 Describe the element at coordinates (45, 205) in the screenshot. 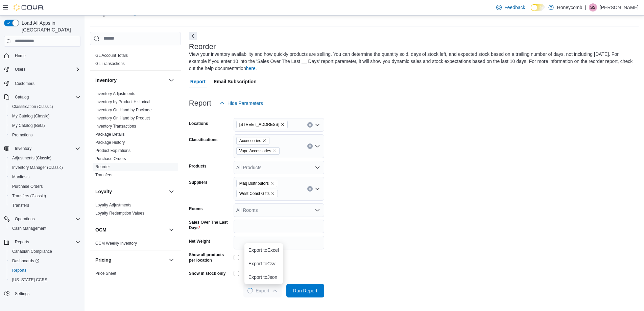

I see `span: Transfers` at that location.